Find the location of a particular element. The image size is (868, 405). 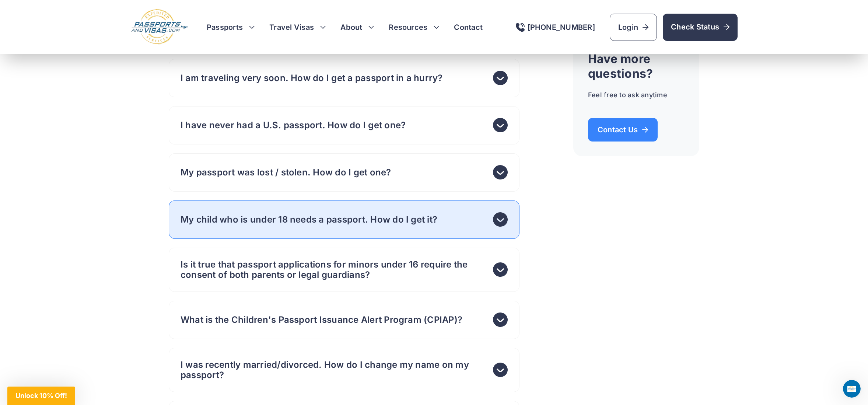

span: Check Status is located at coordinates (700, 27).